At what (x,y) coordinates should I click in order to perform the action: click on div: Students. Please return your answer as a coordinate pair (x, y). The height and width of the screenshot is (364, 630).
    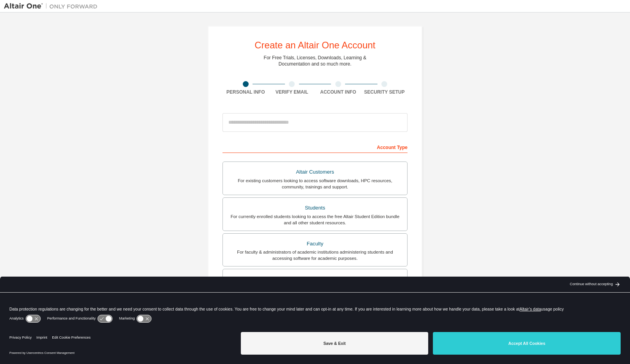
    Looking at the image, I should click on (315, 207).